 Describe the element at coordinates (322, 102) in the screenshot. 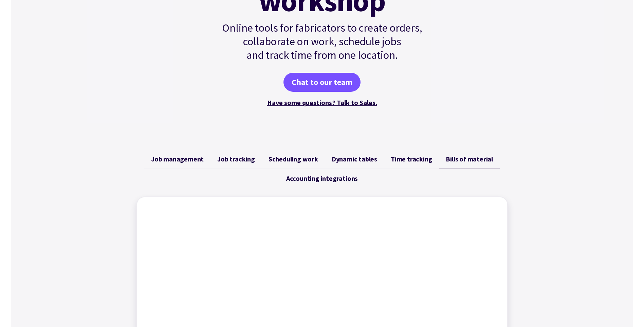

I see `a: Have some questions? Talk to Sales.` at that location.